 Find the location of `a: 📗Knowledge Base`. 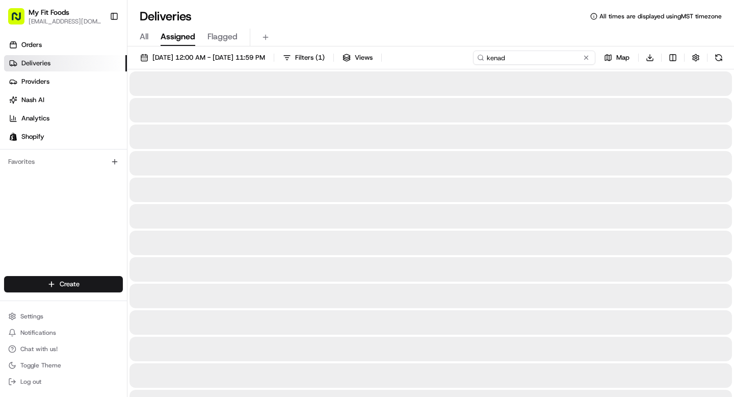

a: 📗Knowledge Base is located at coordinates (44, 205).